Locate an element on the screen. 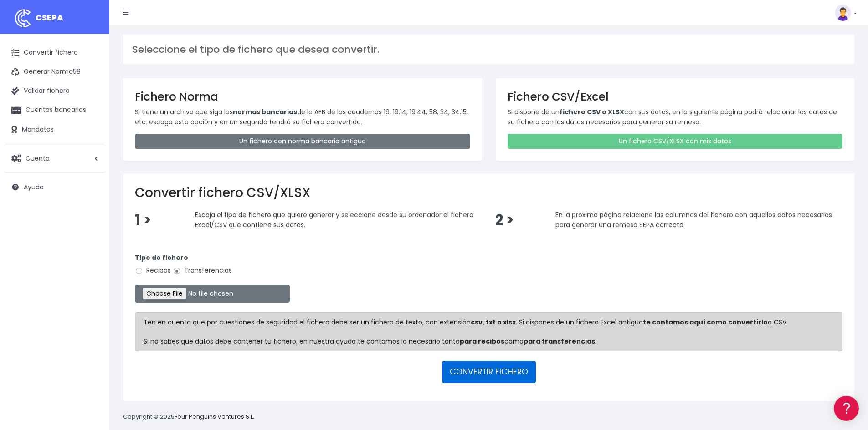 This screenshot has height=430, width=868. p: Si dispone de un con sus datos, en la siguiente página podrá relacionar los datos de su fichero c... is located at coordinates (675, 117).